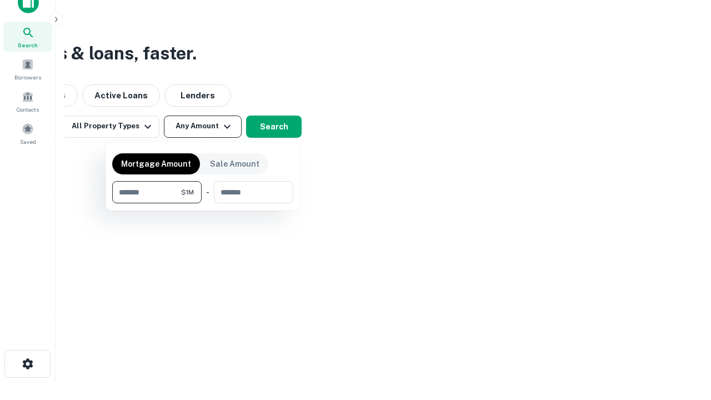  What do you see at coordinates (187, 192) in the screenshot?
I see `span: $1M` at bounding box center [187, 192].